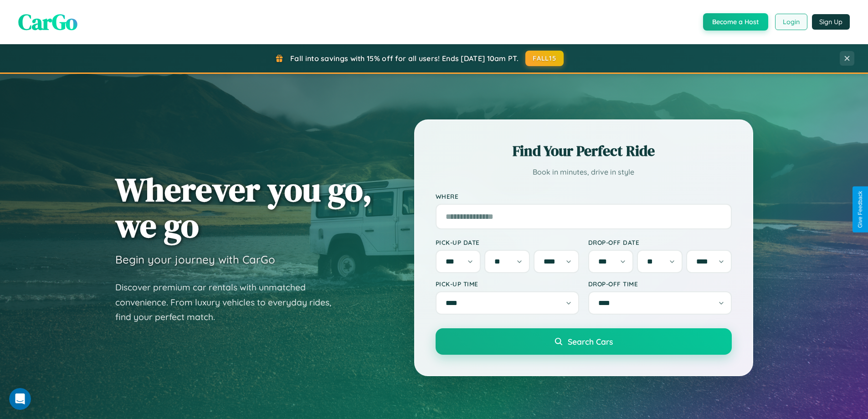 The image size is (868, 419). I want to click on p: Discover premium car rentals with unmatched convenience. From luxury vehicles to everyday rides, ..., so click(229, 302).